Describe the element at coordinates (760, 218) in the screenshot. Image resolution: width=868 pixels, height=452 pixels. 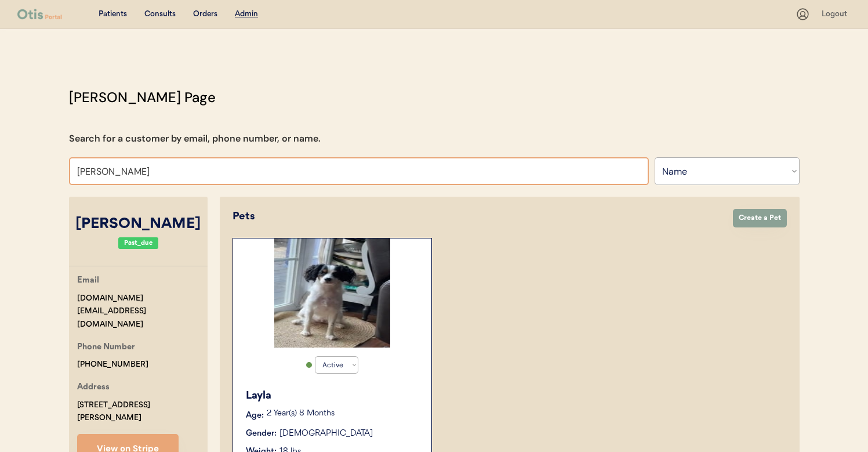
I see `button: Create a Pet` at that location.